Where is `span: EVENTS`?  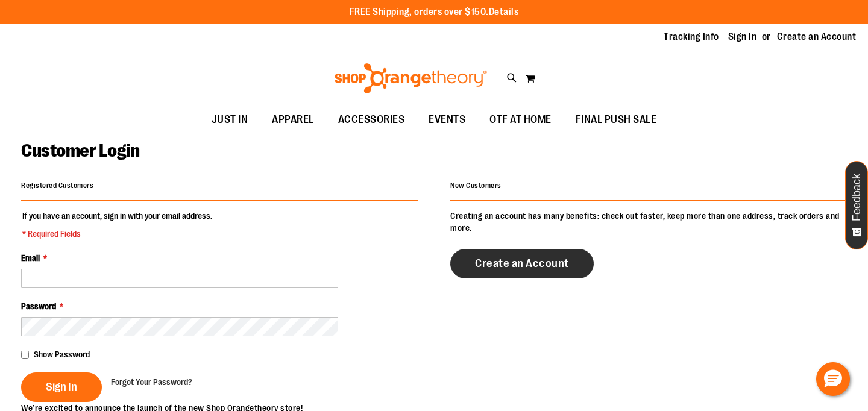
span: EVENTS is located at coordinates (446, 120).